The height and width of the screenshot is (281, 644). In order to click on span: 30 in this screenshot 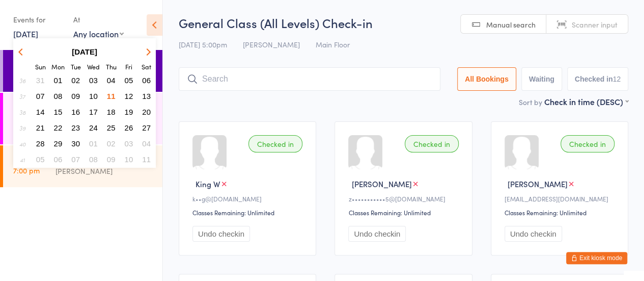, I will do `click(75, 143)`.